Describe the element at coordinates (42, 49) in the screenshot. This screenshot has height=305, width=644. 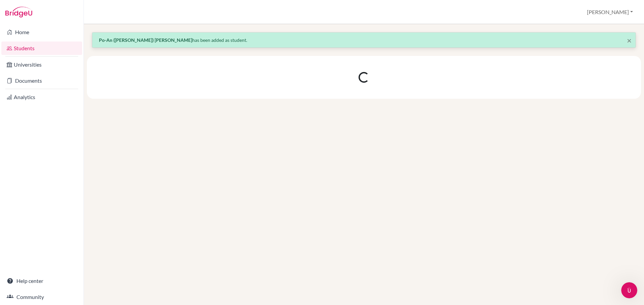
I see `a: Students` at that location.